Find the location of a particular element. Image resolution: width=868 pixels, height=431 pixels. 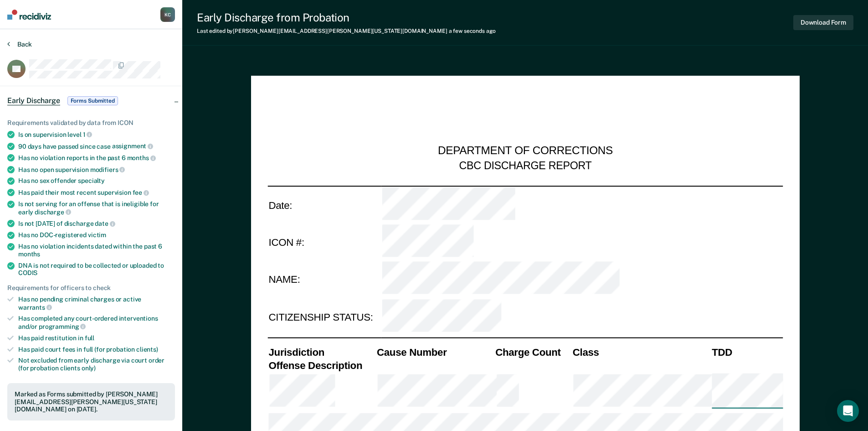

td: CITIZENSHIP STATUS: is located at coordinates (324, 317).